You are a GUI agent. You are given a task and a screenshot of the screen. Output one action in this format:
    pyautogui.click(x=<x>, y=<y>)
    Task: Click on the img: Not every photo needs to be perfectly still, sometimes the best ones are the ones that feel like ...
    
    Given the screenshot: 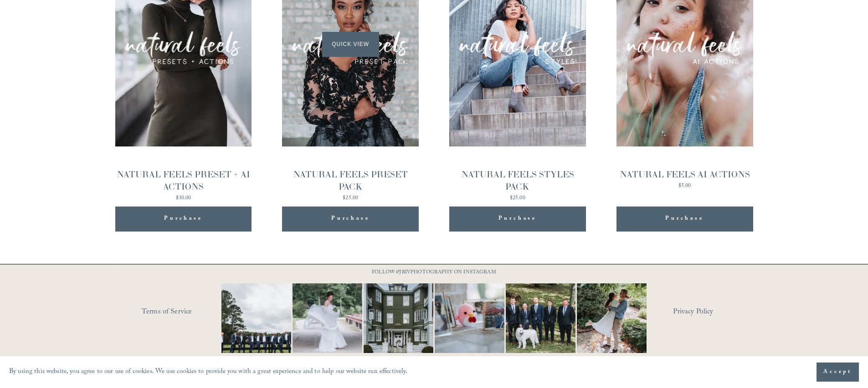 What is the action you would take?
    pyautogui.click(x=328, y=318)
    